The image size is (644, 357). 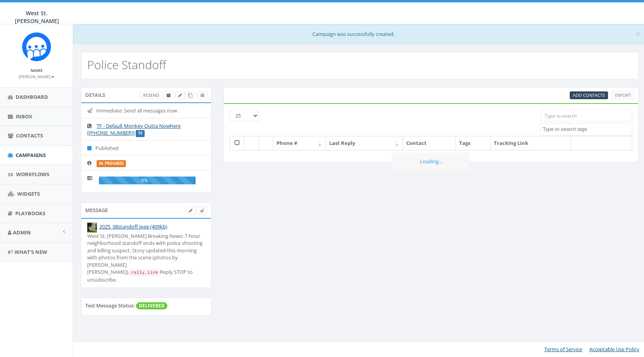 I want to click on label: in_progress, so click(x=111, y=164).